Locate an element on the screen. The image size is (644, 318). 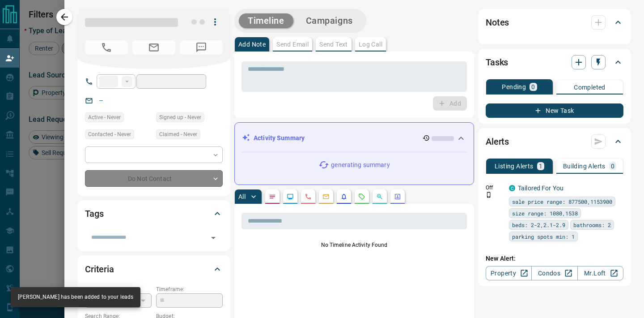
h2: Alerts is located at coordinates (497, 142).